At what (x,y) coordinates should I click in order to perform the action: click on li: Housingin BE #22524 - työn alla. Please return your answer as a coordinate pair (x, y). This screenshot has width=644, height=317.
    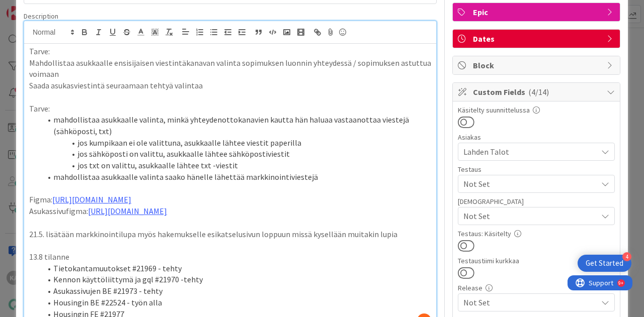
    Looking at the image, I should click on (236, 302).